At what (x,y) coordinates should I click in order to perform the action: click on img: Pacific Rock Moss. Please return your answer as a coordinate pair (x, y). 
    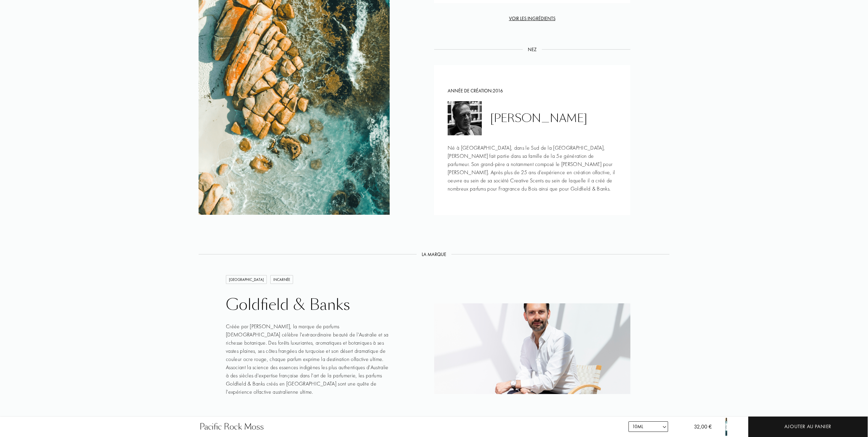
    Looking at the image, I should click on (726, 427).